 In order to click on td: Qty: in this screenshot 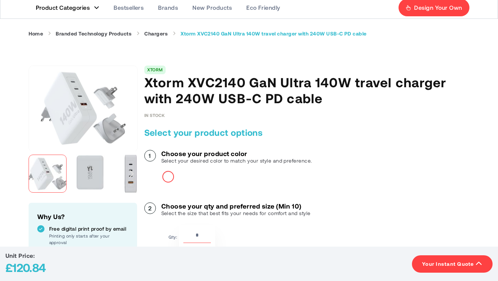, I will do `click(171, 237)`.